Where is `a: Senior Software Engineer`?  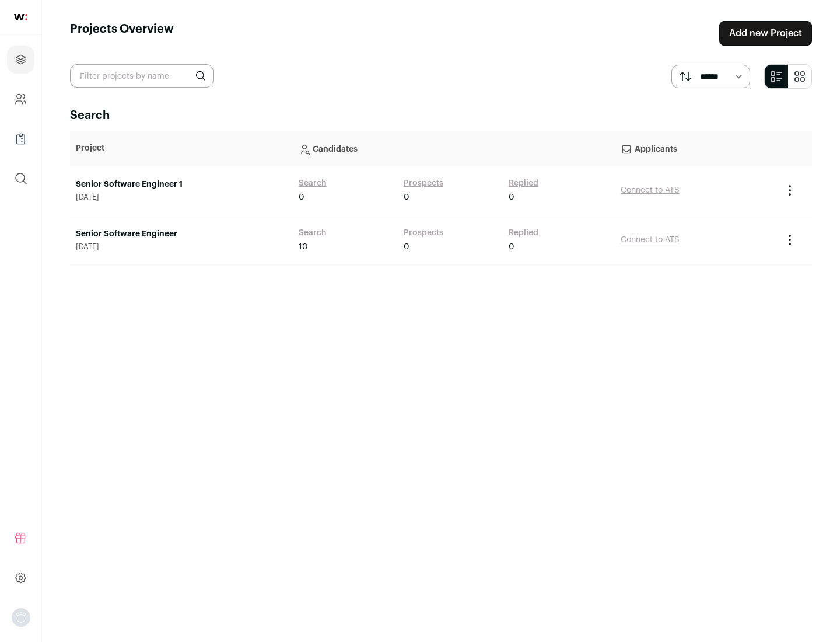 a: Senior Software Engineer is located at coordinates (181, 234).